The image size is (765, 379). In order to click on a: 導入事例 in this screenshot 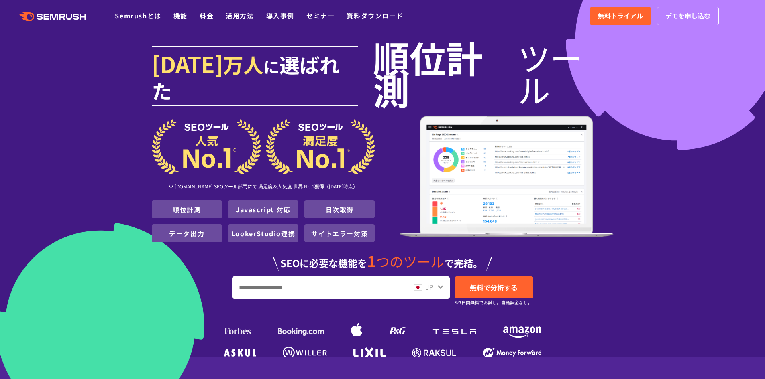, I will do `click(280, 16)`.